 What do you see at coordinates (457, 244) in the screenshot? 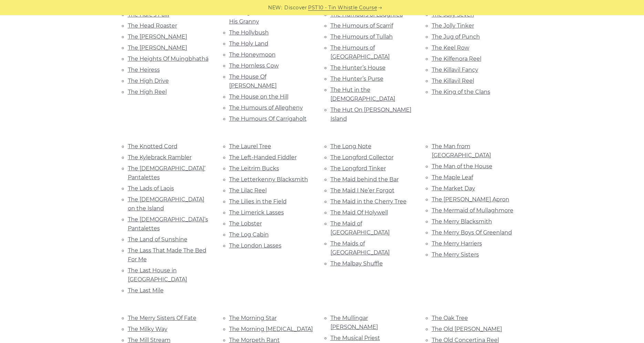
I see `a: The Merry Harriers` at bounding box center [457, 244].